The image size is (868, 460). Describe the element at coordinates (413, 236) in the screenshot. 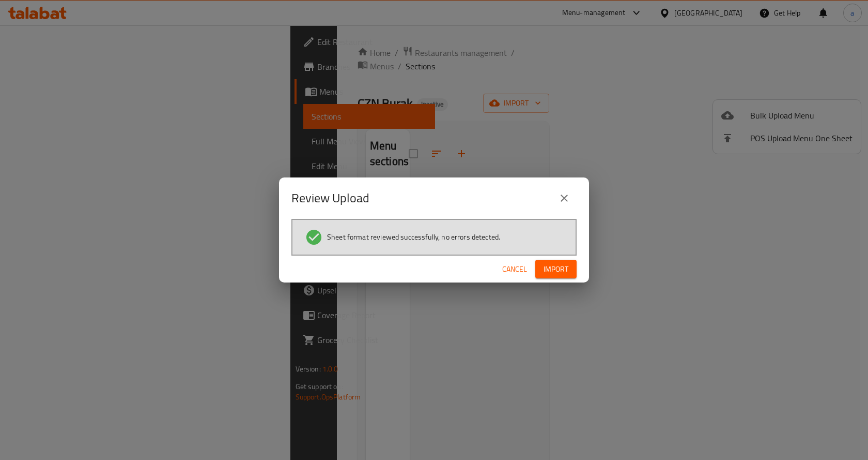

I see `span: Sheet format reviewed successfully, no errors detected.` at that location.